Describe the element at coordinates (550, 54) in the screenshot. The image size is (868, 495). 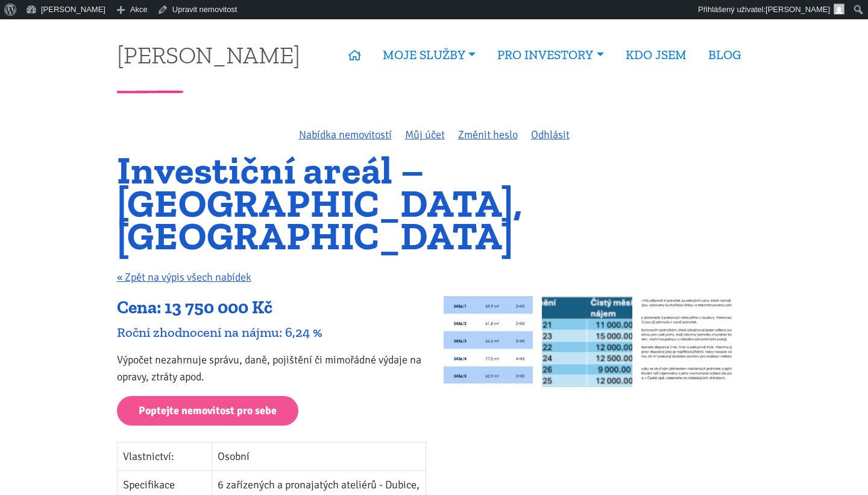
I see `a: PRO INVESTORY` at that location.